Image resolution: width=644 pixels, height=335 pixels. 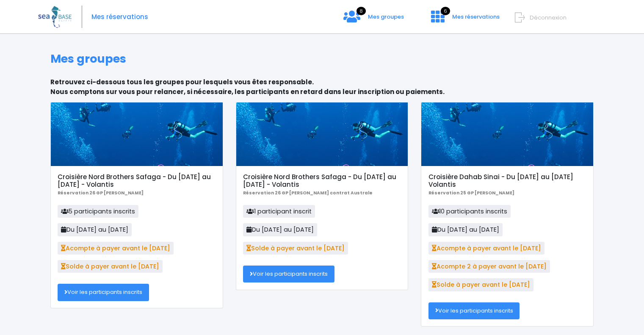 I want to click on span: Mes réservations, so click(x=476, y=17).